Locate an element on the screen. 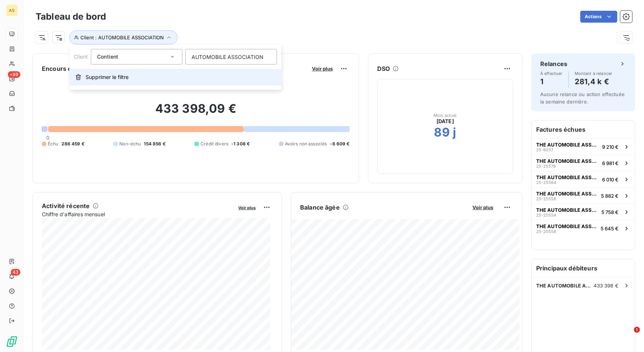  span: 5 758 € is located at coordinates (610, 212).